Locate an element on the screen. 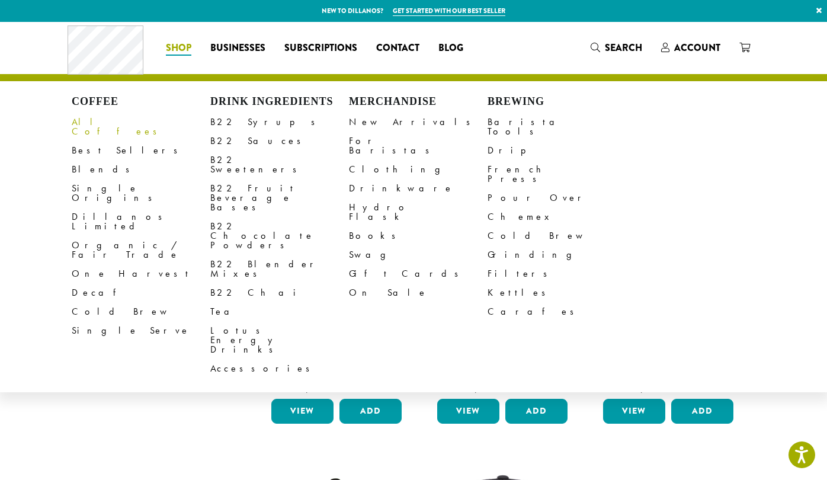 This screenshot has height=480, width=827. a: Carafes is located at coordinates (557, 312).